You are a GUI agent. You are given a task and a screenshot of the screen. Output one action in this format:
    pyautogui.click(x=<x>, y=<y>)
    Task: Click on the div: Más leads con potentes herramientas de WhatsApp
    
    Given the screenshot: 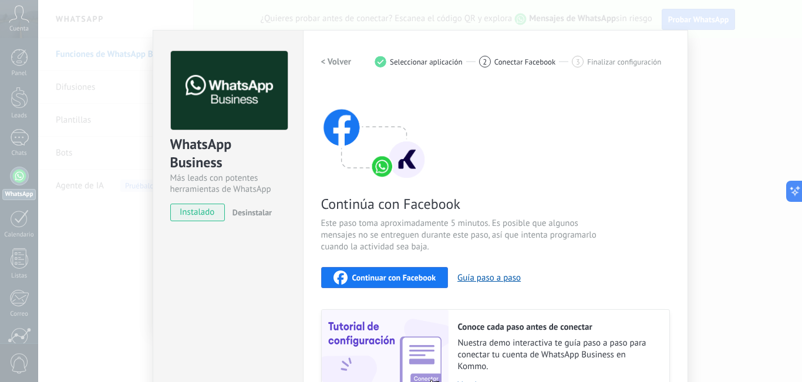 What is the action you would take?
    pyautogui.click(x=228, y=184)
    